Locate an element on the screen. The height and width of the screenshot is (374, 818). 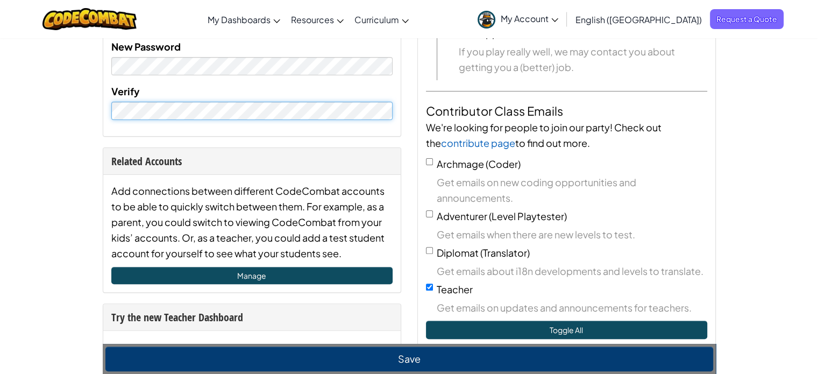
a: CodeCombat logo is located at coordinates (89, 19).